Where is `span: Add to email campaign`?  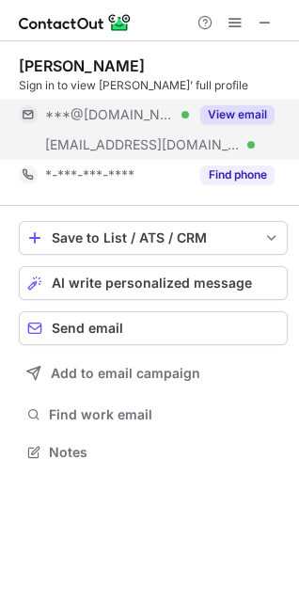 span: Add to email campaign is located at coordinates (125, 373).